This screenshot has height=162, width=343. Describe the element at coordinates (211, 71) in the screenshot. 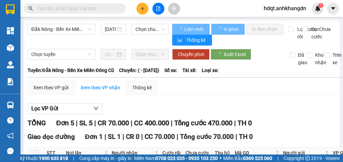

I see `span: Loại xe:` at that location.